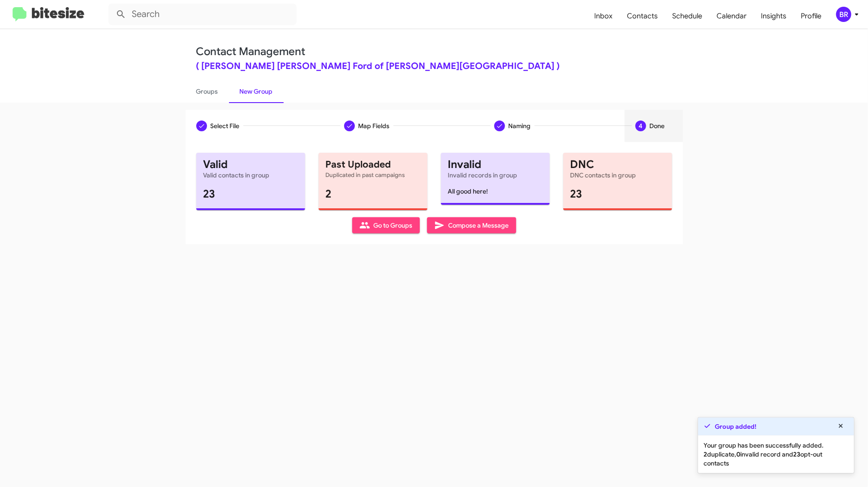 This screenshot has height=487, width=868. I want to click on a: Calendar, so click(732, 16).